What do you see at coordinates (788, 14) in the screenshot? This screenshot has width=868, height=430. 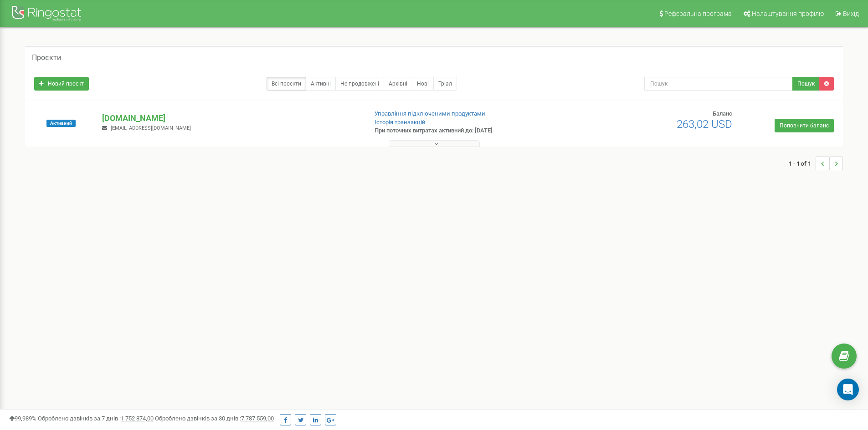 I see `span: Налаштування профілю` at bounding box center [788, 14].